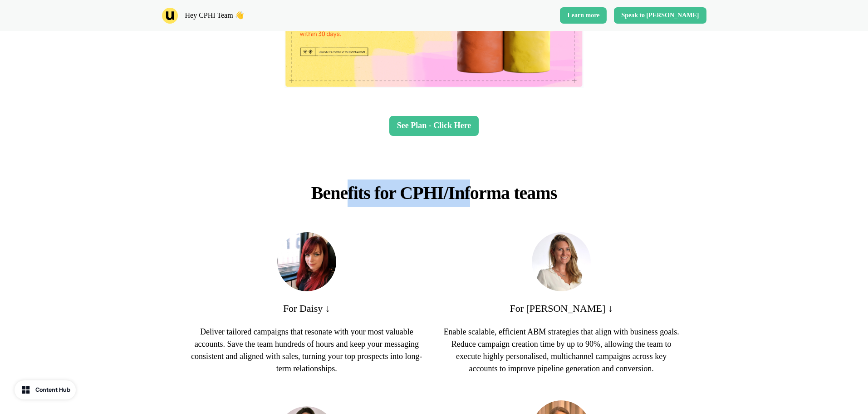 Image resolution: width=868 pixels, height=414 pixels. What do you see at coordinates (215, 16) in the screenshot?
I see `p: Hey CPHI Team 👋` at bounding box center [215, 16].